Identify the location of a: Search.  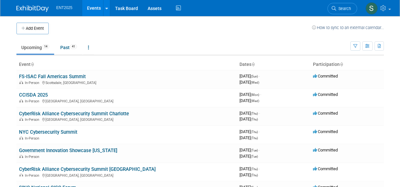
(342, 8).